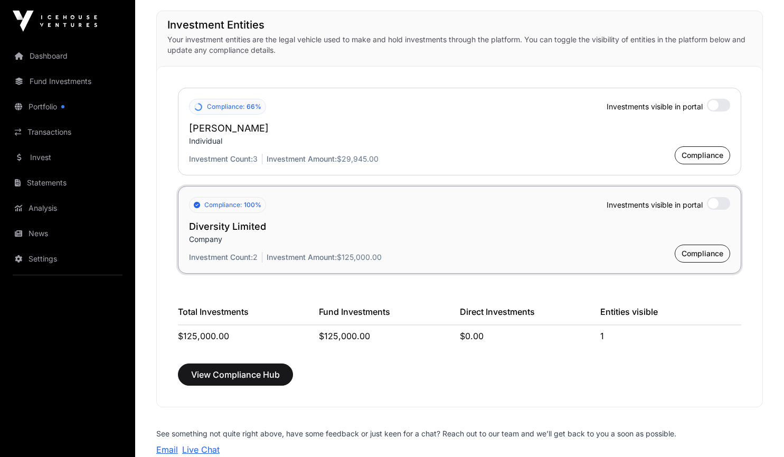  What do you see at coordinates (671, 336) in the screenshot?
I see `div: 1` at bounding box center [671, 336].